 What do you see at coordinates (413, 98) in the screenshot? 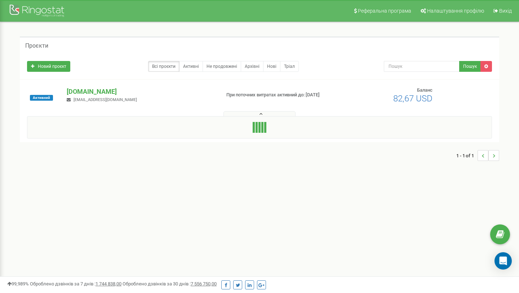
I see `span: 82,67 USD` at bounding box center [413, 98].